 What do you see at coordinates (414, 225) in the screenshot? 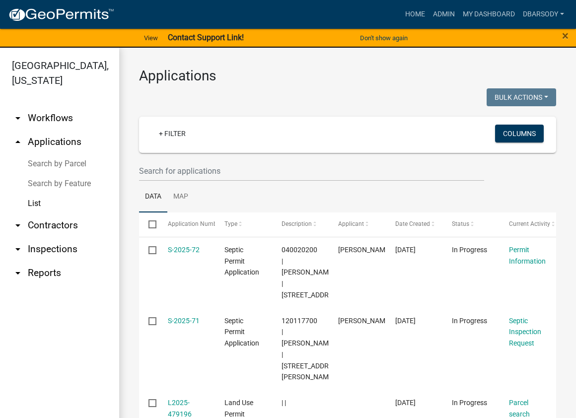
I see `datatable-header-cell: Date Created` at bounding box center [414, 225].